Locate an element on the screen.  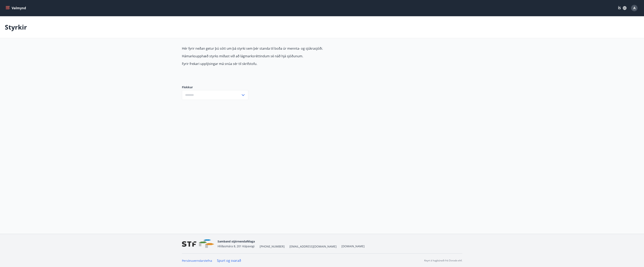
p: Styrkir is located at coordinates (16, 27).